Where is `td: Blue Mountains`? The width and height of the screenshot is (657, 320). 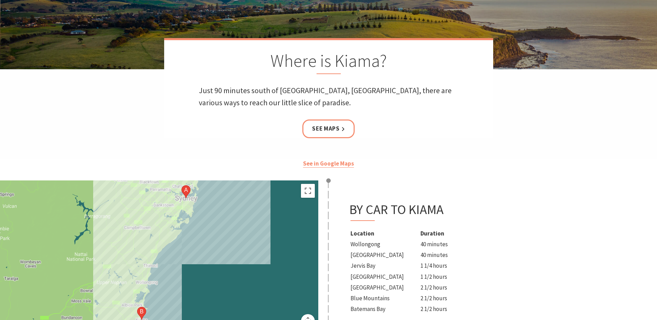 td: Blue Mountains is located at coordinates (385, 298).